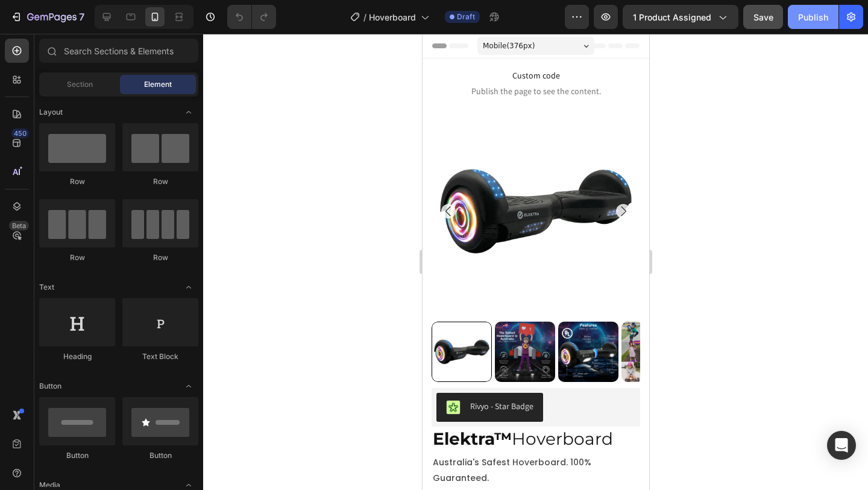 This screenshot has height=490, width=868. Describe the element at coordinates (763, 17) in the screenshot. I see `button: Save` at that location.